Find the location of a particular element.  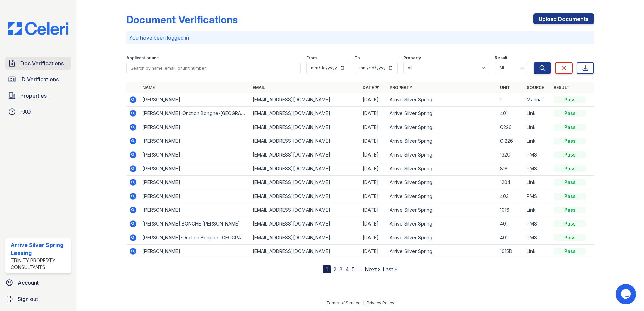

a: Terms of Service is located at coordinates (343, 303).